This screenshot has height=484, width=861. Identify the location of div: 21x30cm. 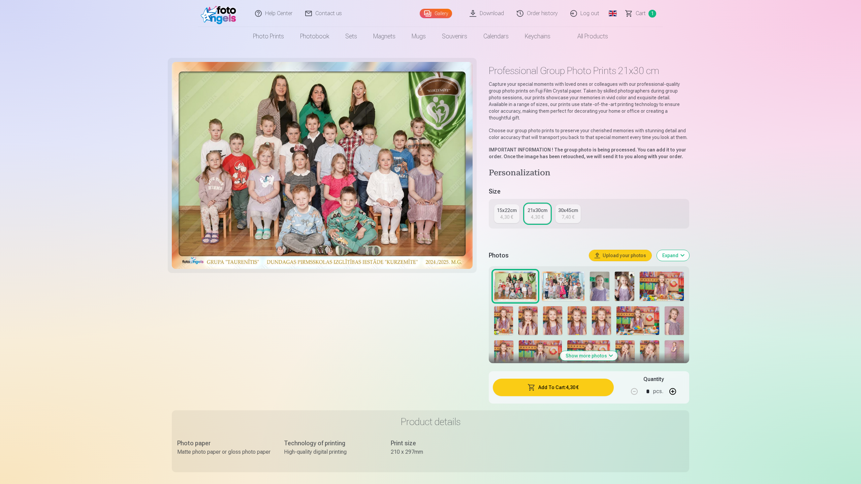
(537, 210).